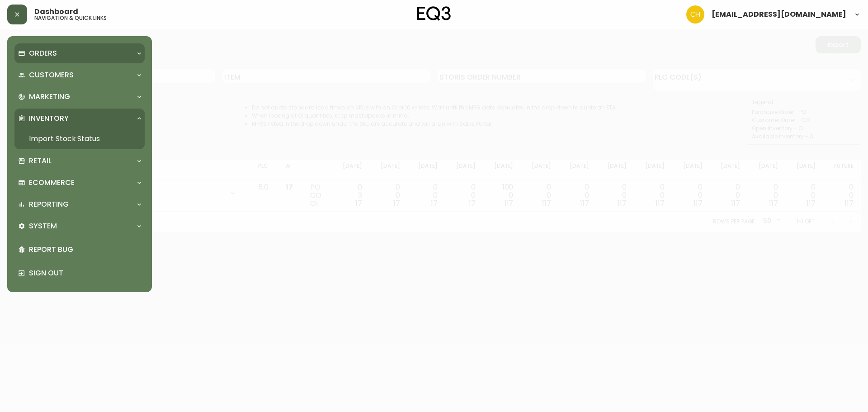 The height and width of the screenshot is (412, 868). What do you see at coordinates (51, 75) in the screenshot?
I see `p: Customers` at bounding box center [51, 75].